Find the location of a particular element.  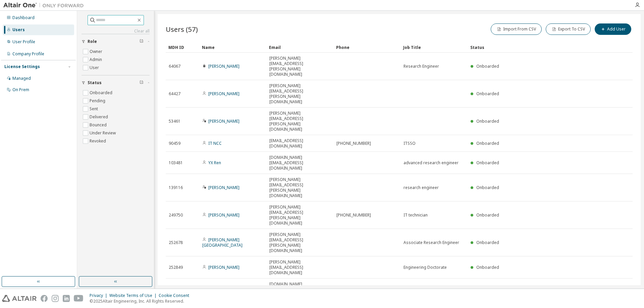

button: Import From CSV is located at coordinates (516, 29).